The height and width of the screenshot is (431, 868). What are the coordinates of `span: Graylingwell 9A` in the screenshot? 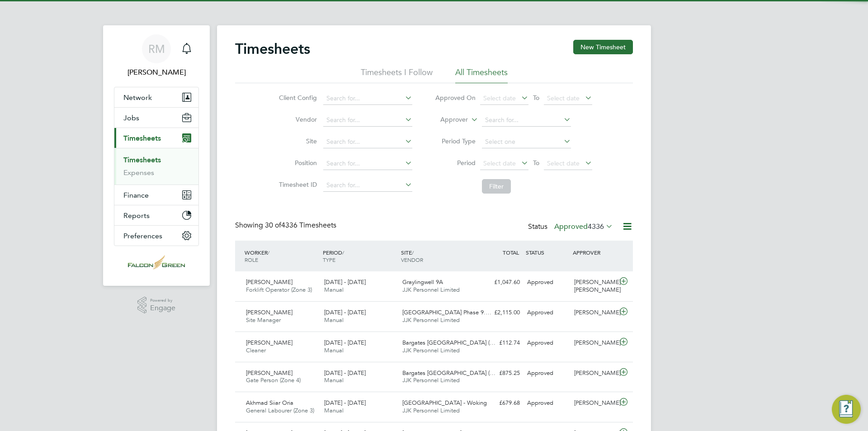 It's located at (423, 282).